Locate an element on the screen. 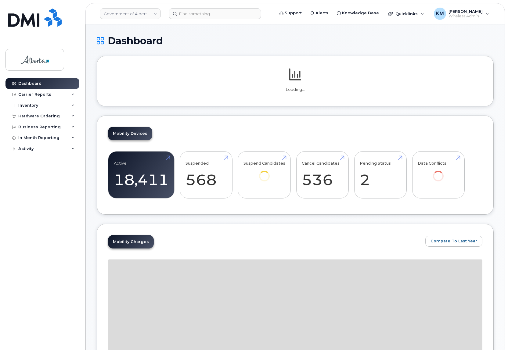  button: Compare To Last Year is located at coordinates (454, 241).